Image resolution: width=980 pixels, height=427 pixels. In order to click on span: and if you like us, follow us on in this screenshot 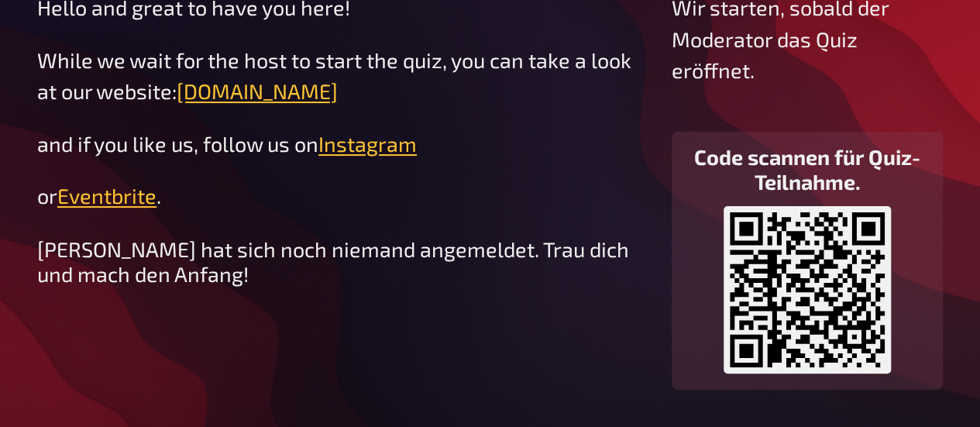, I will do `click(177, 143)`.